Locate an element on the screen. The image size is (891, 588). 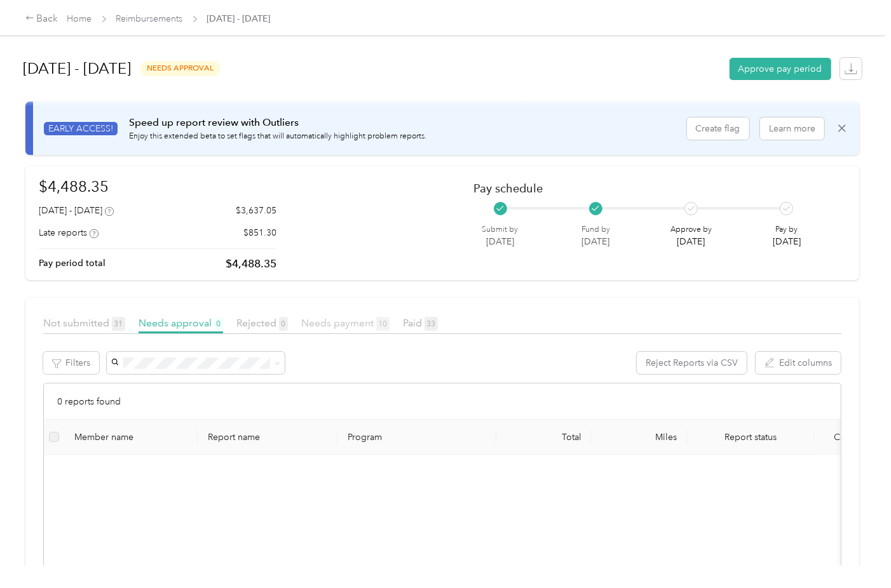
span: 33 is located at coordinates (431, 324).